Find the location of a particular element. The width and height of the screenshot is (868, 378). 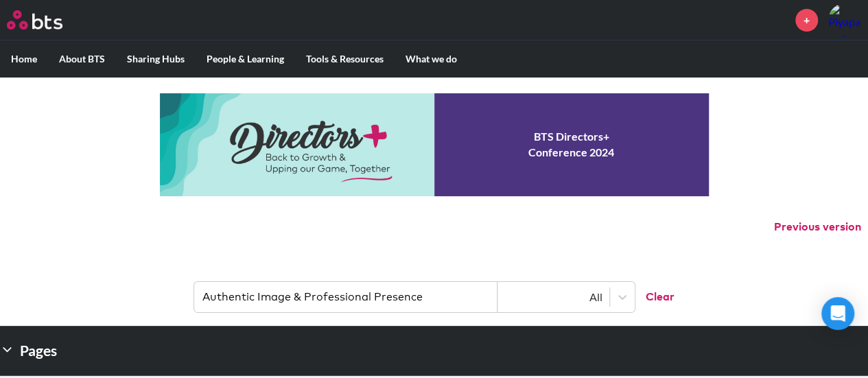

label: People & Learning is located at coordinates (245, 59).